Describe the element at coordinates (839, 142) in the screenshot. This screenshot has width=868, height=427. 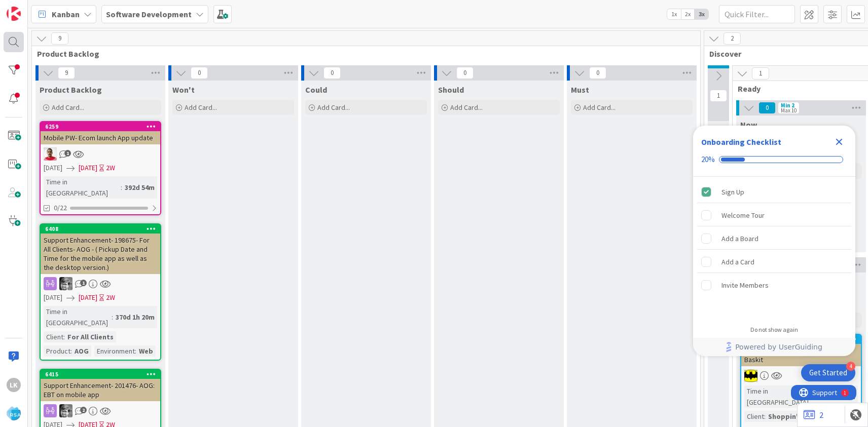
I see `div: Close Checklist` at that location.